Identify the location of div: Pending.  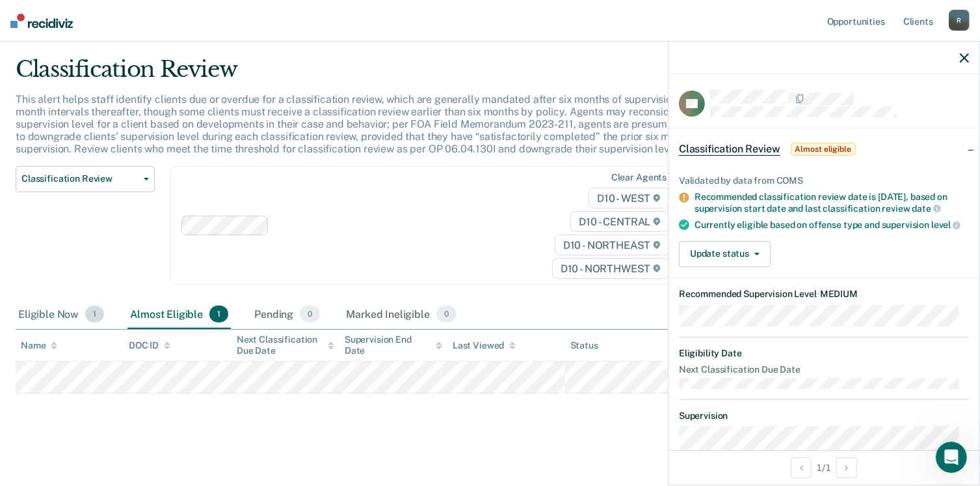
(287, 314).